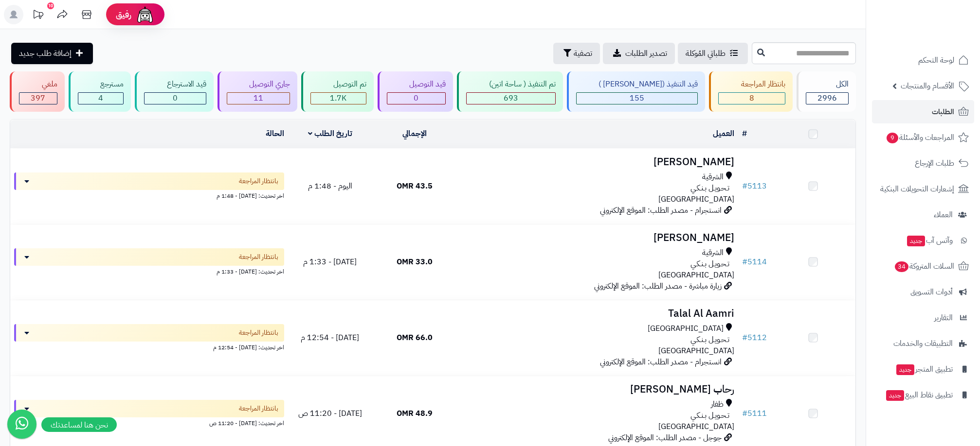  I want to click on a: تطبيق نقاط البيعجديد, so click(923, 395).